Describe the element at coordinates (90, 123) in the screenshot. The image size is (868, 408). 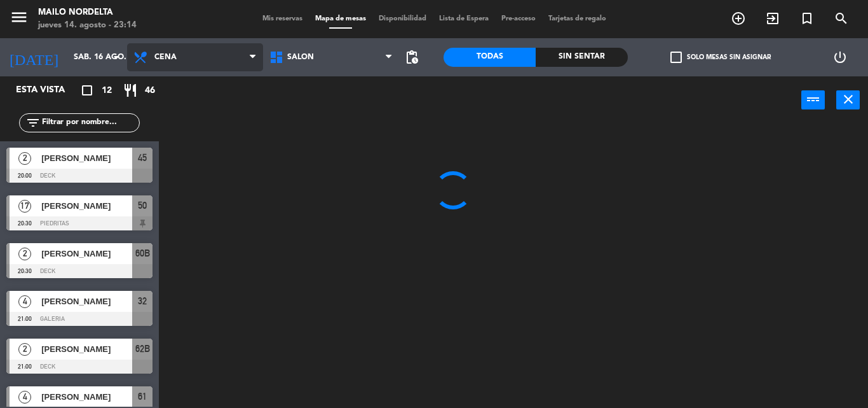
I see `input: Filtrar por nombre...` at that location.